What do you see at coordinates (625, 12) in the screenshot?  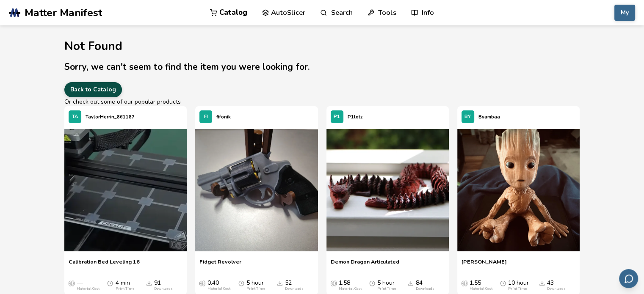 I see `button: My` at bounding box center [625, 12].